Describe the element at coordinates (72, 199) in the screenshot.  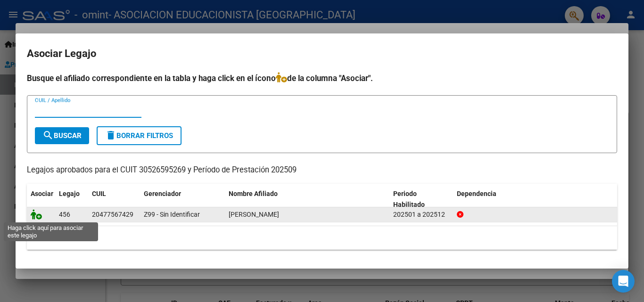
I see `datatable-header-cell: Legajo` at that location.